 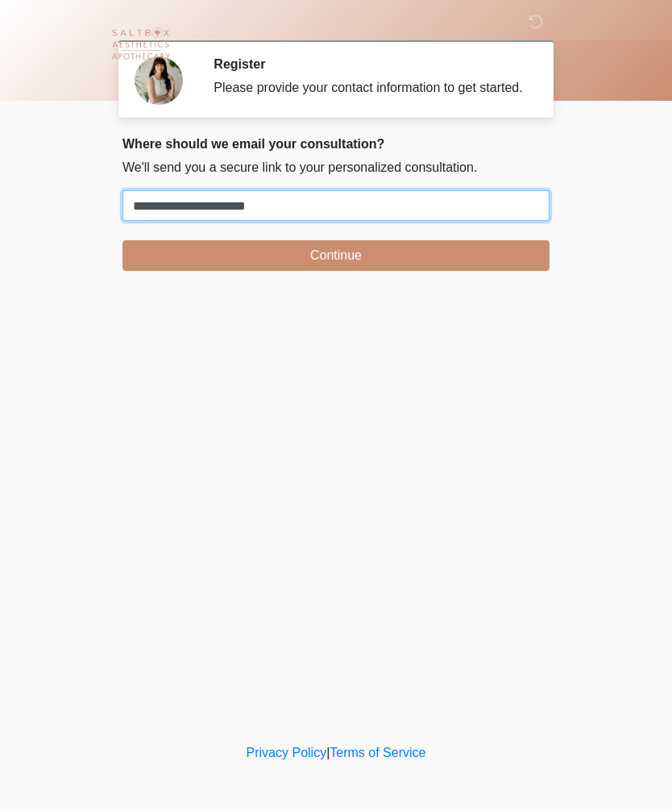 I want to click on a: Privacy Policy, so click(x=287, y=752).